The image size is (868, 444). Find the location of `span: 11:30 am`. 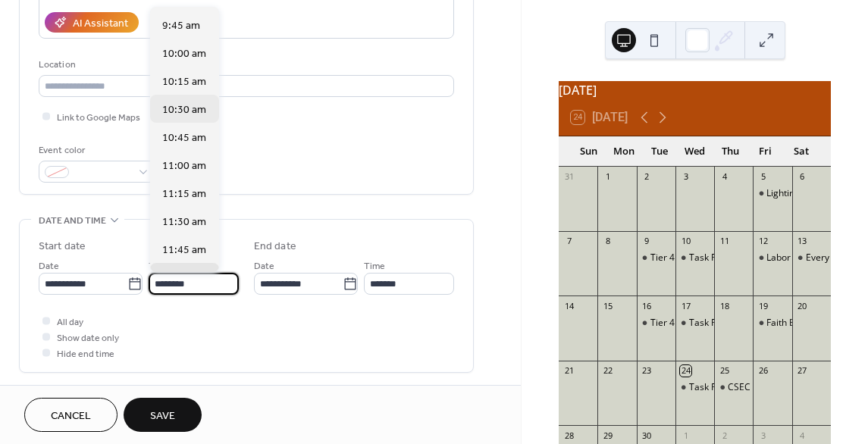

span: 11:30 am is located at coordinates (184, 221).